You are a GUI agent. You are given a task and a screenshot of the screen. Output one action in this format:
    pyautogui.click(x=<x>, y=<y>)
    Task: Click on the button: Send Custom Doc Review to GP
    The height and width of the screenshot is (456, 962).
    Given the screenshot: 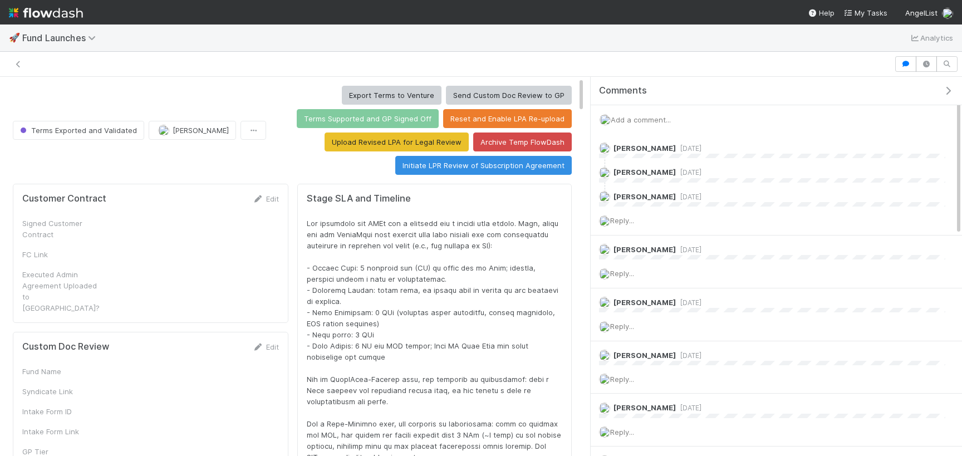 What is the action you would take?
    pyautogui.click(x=509, y=95)
    